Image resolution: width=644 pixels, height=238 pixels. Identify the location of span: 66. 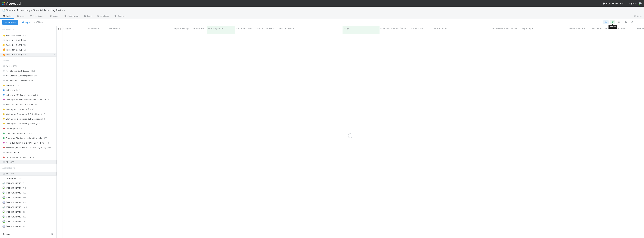
(36, 104).